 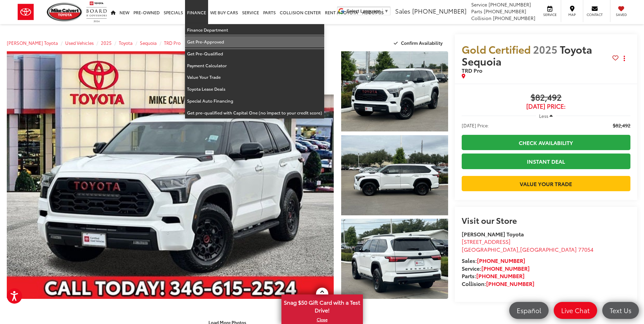 I want to click on span: Snag $50 Gift Card with a Test Drive!, so click(x=322, y=305).